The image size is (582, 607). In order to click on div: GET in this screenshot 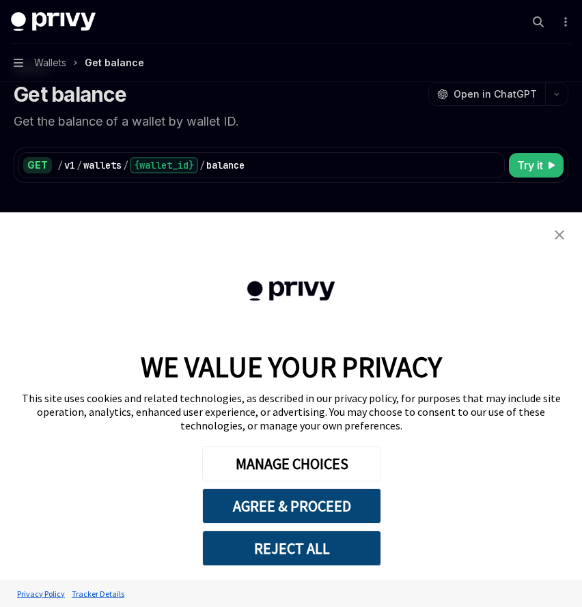, I will do `click(38, 165)`.